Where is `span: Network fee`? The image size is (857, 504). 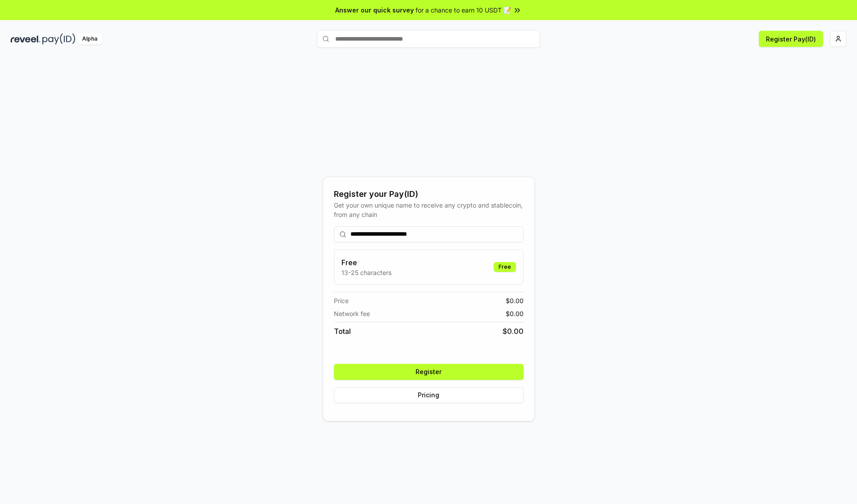 span: Network fee is located at coordinates (351, 313).